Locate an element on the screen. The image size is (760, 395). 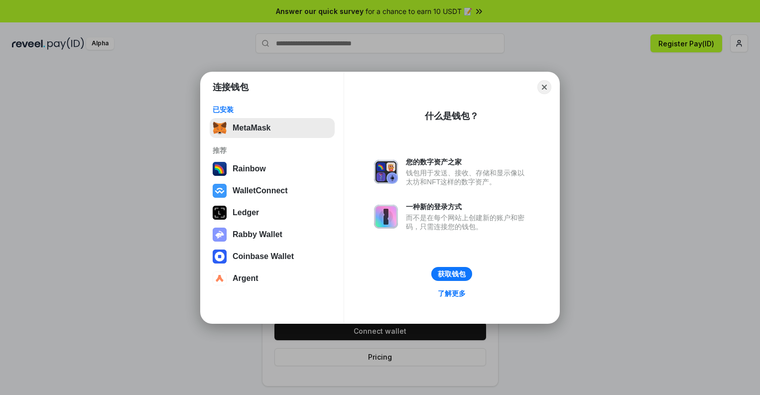
div: 钱包用于发送、接收、存储和显示像以太坊和NFT这样的数字资产。 is located at coordinates (467, 177).